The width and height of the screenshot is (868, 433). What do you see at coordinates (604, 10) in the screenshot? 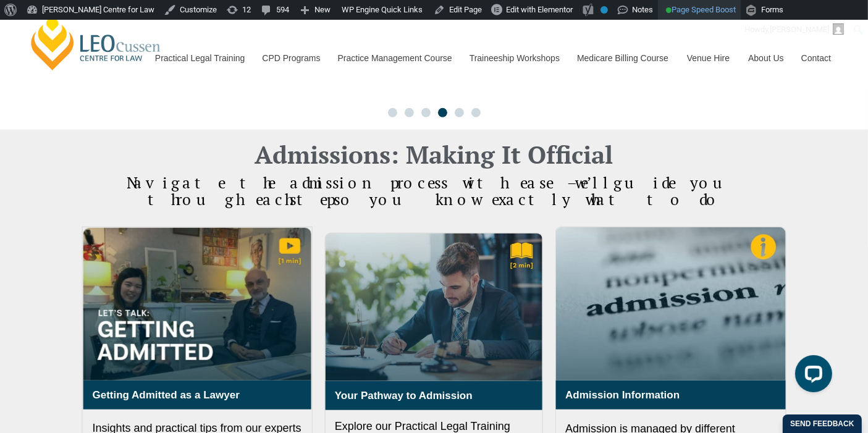
I see `div: No index` at bounding box center [604, 10].